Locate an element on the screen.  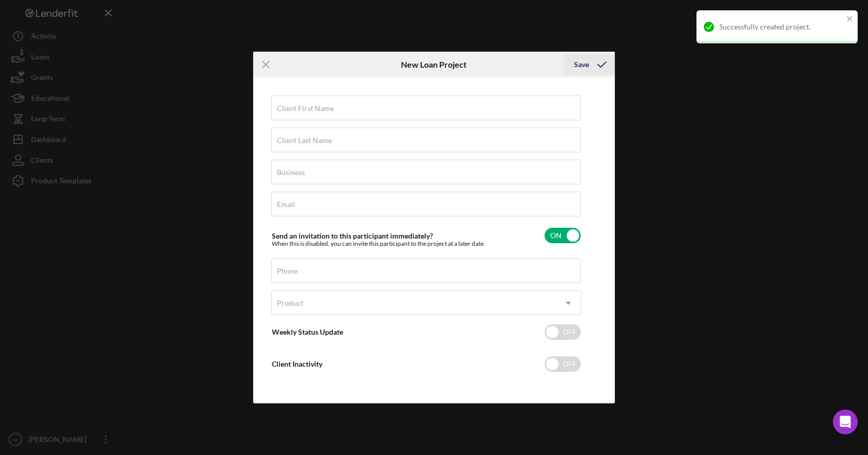
label: Client Inactivity is located at coordinates (297, 364).